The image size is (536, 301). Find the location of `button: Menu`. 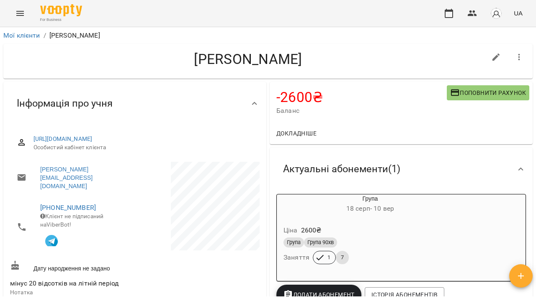

button: Menu is located at coordinates (20, 13).